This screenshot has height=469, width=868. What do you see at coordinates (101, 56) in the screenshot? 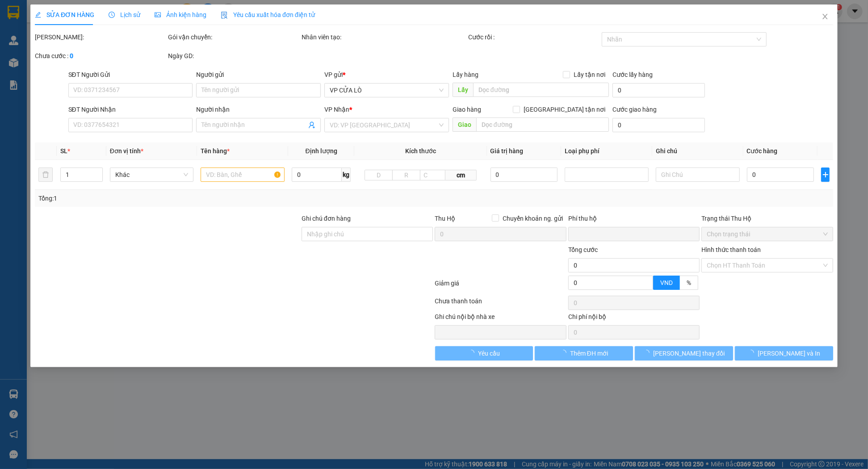
I see `div: Chưa cước :` at bounding box center [101, 56].